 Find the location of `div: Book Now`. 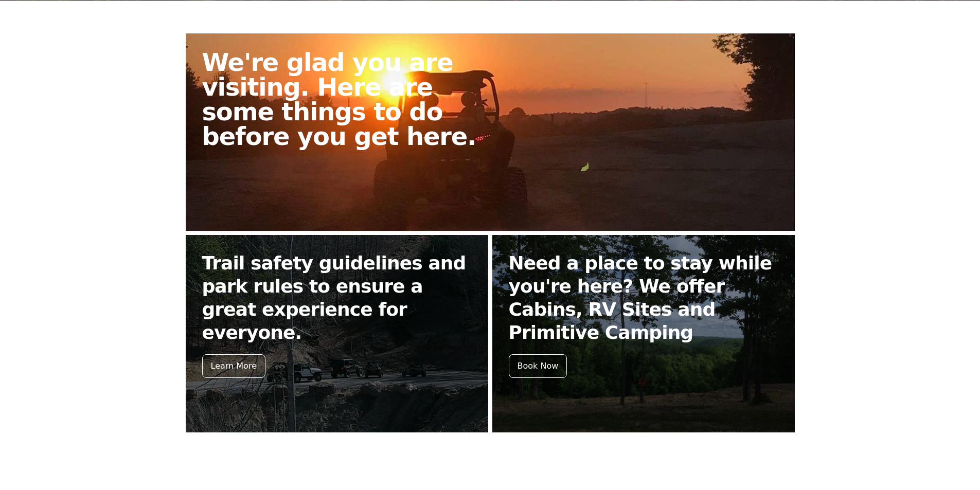

div: Book Now is located at coordinates (538, 366).